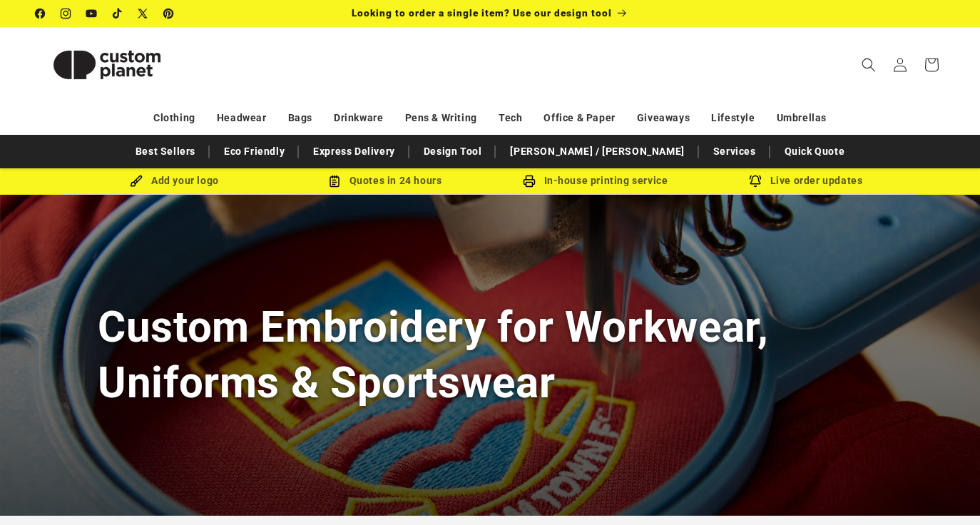 The width and height of the screenshot is (980, 525). What do you see at coordinates (733, 117) in the screenshot?
I see `a: Lifestyle` at bounding box center [733, 117].